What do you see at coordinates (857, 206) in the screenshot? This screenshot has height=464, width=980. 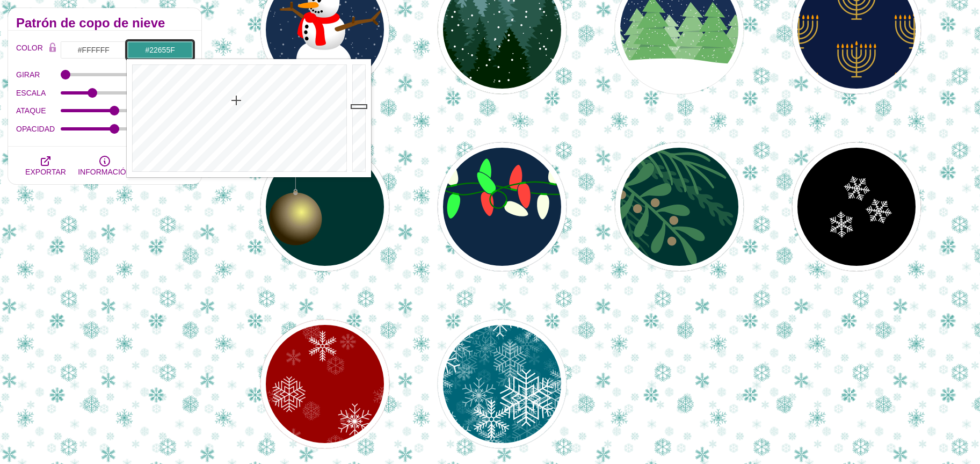 I see `button: copos de nieve blancos sobre fondo negro` at bounding box center [857, 206].